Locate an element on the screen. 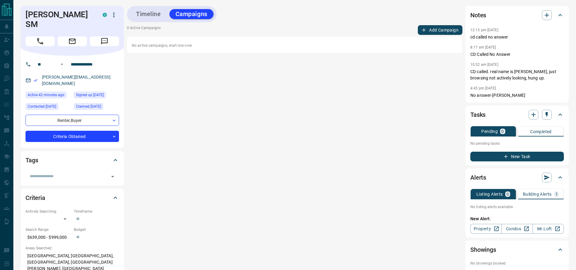 Image resolution: width=576 pixels, height=270 pixels. p: Search Range: is located at coordinates (48, 230).